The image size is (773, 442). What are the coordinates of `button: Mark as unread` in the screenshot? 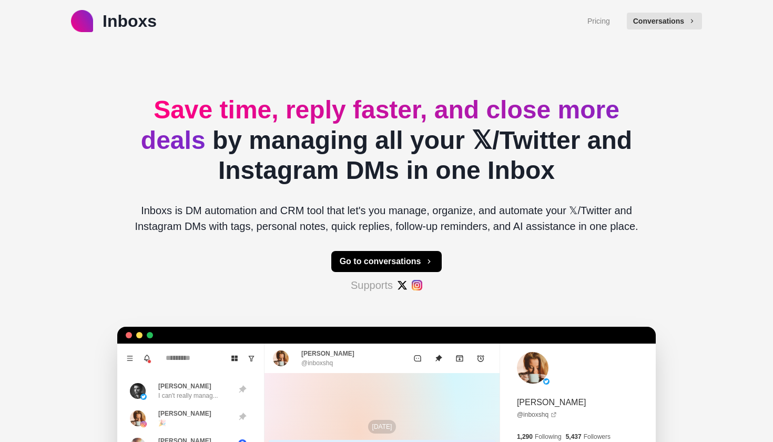 It's located at (418, 358).